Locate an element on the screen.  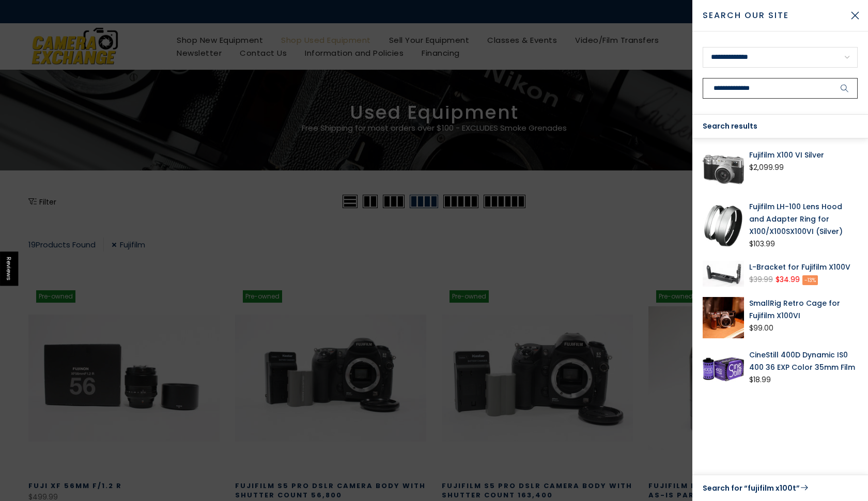
img: L-Bracket for Fujifilm X100V Cages and Rigs Generic LBRACKX100V is located at coordinates (723, 273).